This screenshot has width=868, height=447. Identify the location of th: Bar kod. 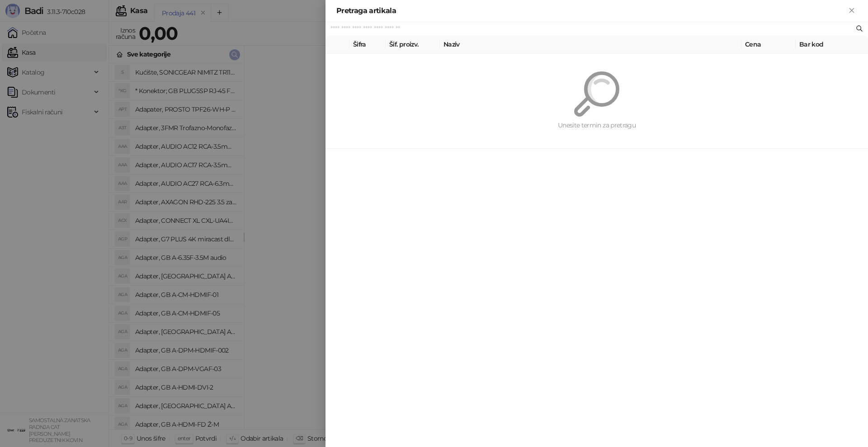
(832, 44).